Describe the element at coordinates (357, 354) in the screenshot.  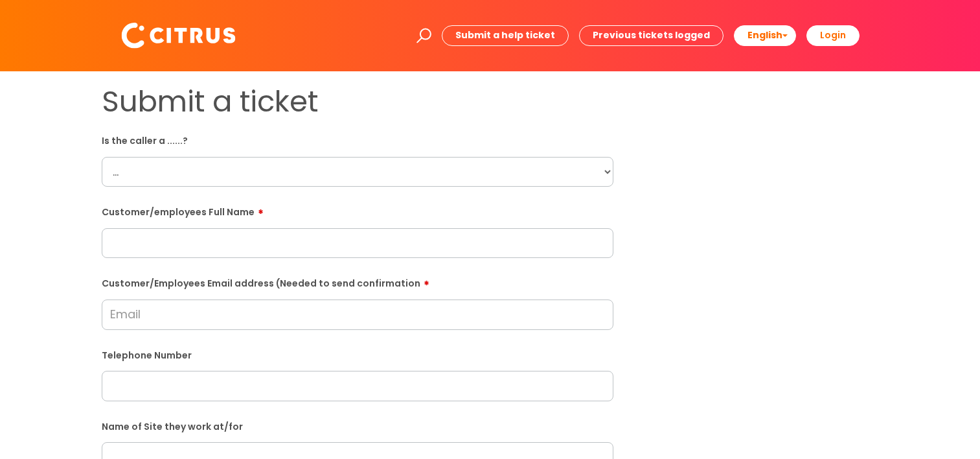
I see `label: Telephone Number` at that location.